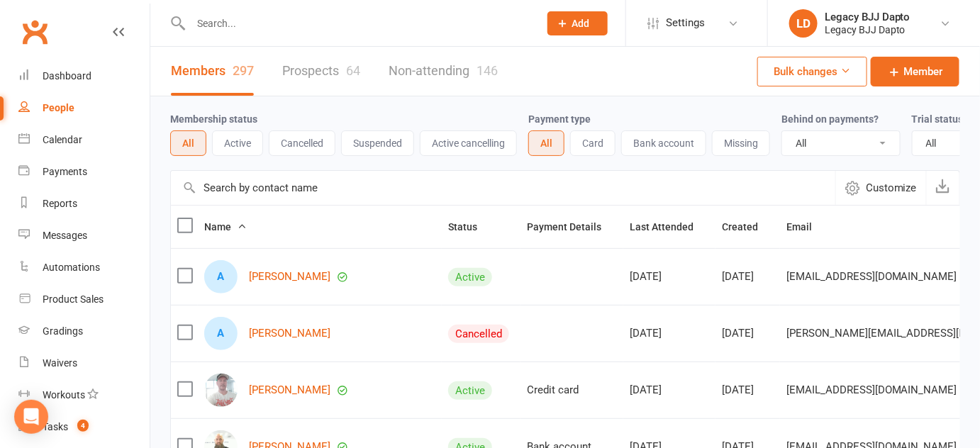 This screenshot has height=448, width=980. What do you see at coordinates (572, 390) in the screenshot?
I see `div: Credit card` at bounding box center [572, 390].